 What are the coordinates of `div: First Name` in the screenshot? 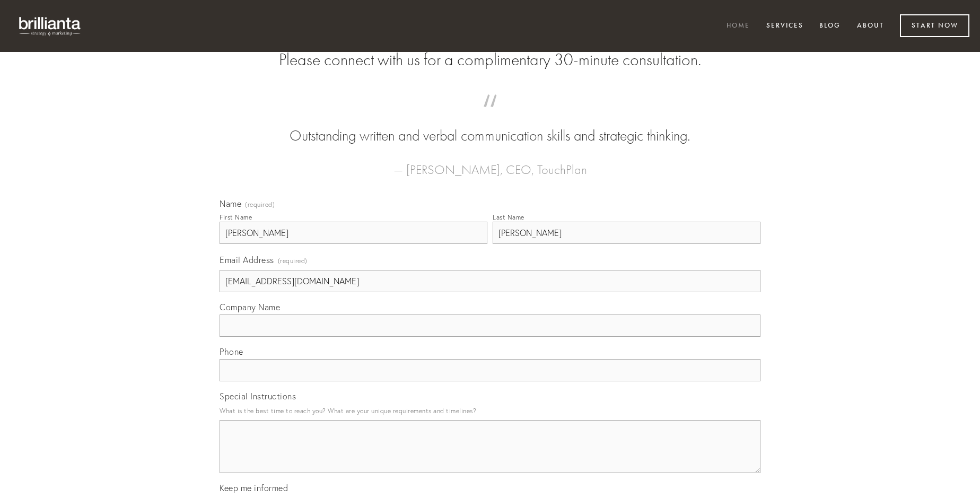 It's located at (236, 217).